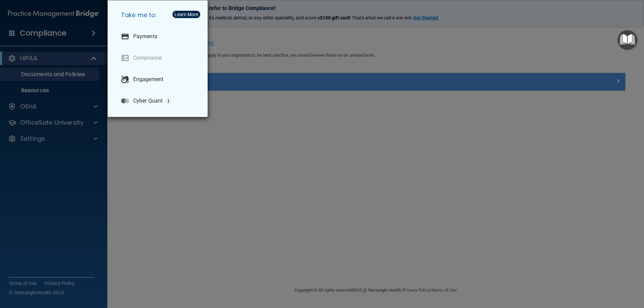  What do you see at coordinates (148, 101) in the screenshot?
I see `p: Cyber Quant` at bounding box center [148, 101].